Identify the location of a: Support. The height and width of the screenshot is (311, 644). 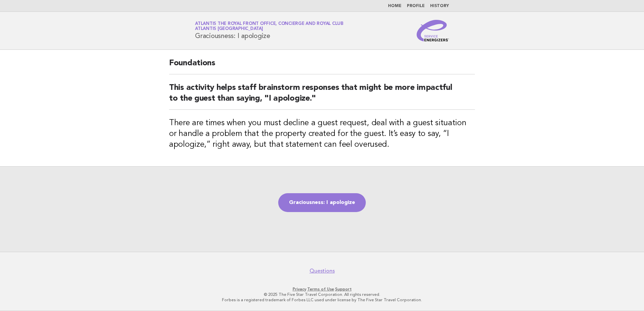
(343, 289).